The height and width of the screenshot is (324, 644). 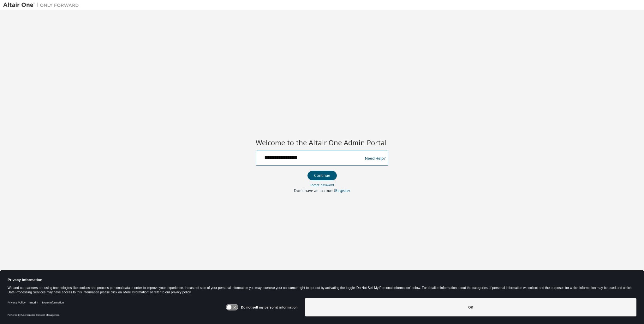 I want to click on a: Forgot password, so click(x=322, y=185).